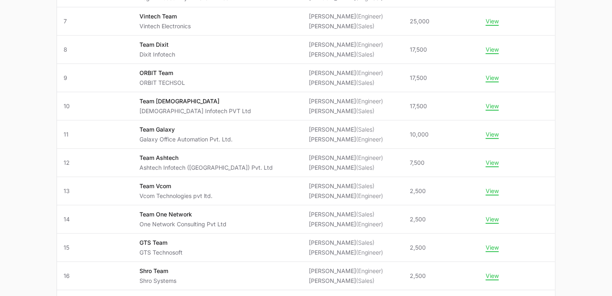 Image resolution: width=612 pixels, height=296 pixels. I want to click on span: 7, so click(95, 21).